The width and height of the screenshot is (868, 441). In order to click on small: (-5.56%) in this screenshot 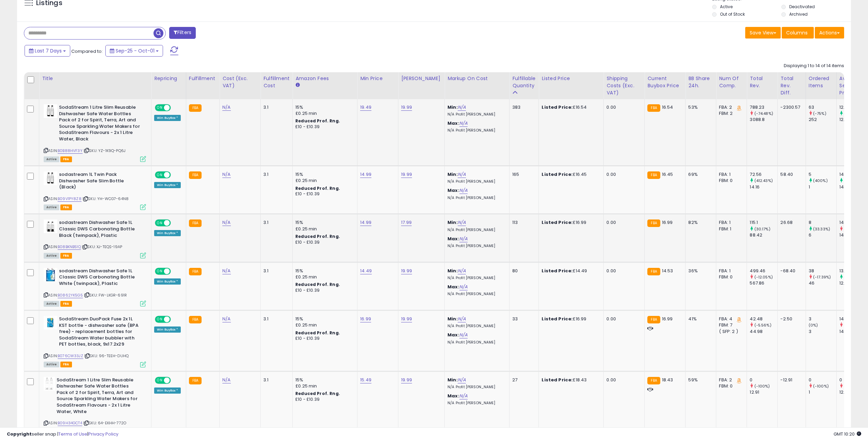, I will do `click(763, 325)`.